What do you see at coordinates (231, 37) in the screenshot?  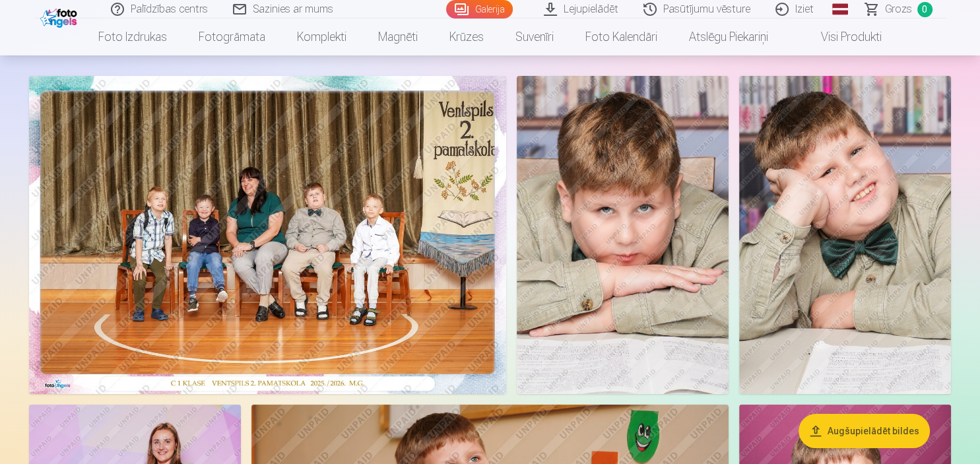 I see `a: Fotogrāmata` at bounding box center [231, 37].